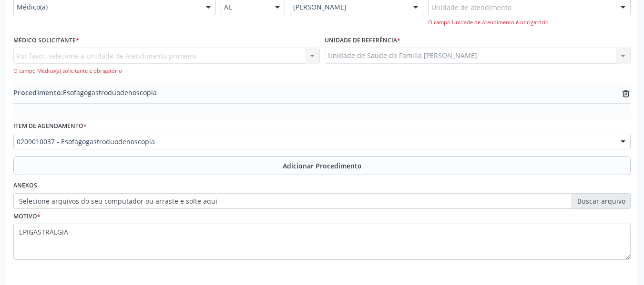 This screenshot has height=285, width=644. Describe the element at coordinates (25, 186) in the screenshot. I see `label: Anexos` at that location.